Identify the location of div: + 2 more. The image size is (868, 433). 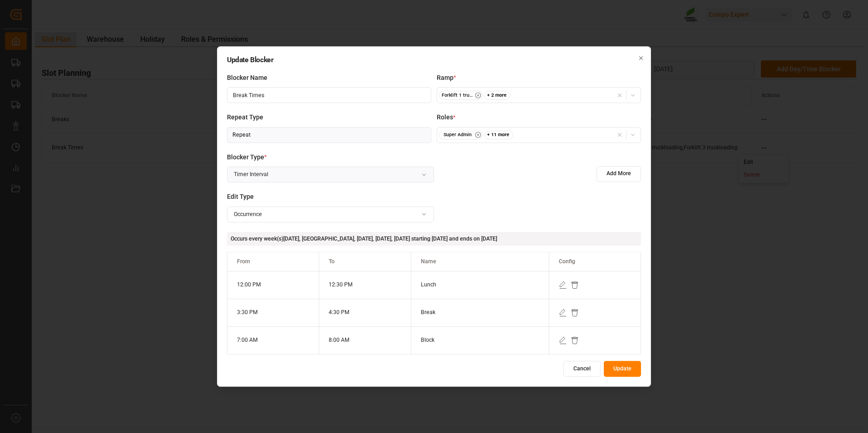
(497, 95).